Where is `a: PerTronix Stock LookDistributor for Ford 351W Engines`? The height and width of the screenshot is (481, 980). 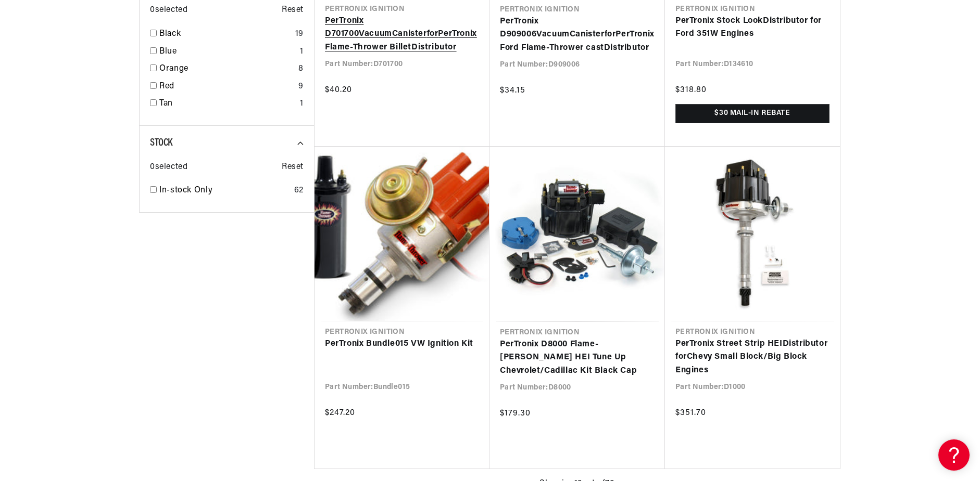 a: PerTronix Stock LookDistributor for Ford 351W Engines is located at coordinates (753, 27).